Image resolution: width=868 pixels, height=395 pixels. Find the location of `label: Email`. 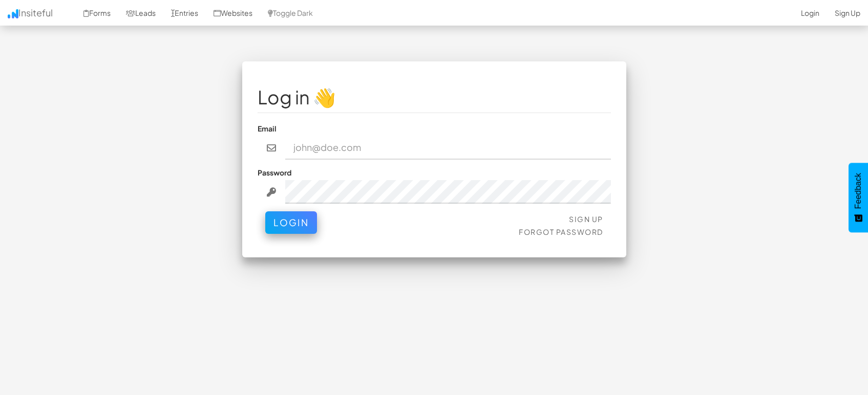

label: Email is located at coordinates (267, 129).